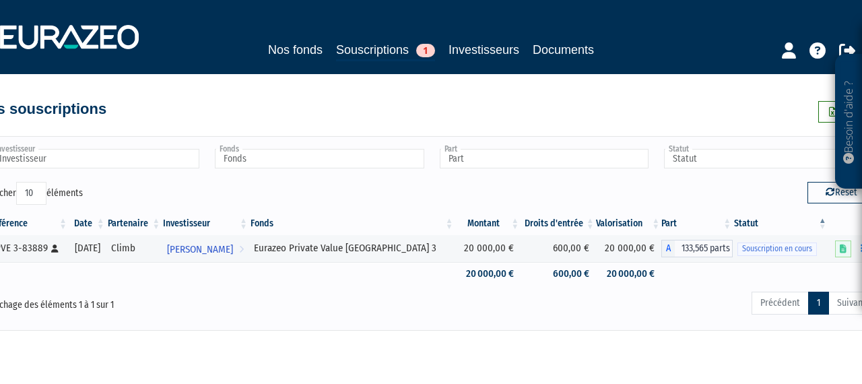 This screenshot has height=384, width=862. Describe the element at coordinates (488, 224) in the screenshot. I see `th: Montant: activer pour trier la colonne par ordre croissant` at that location.